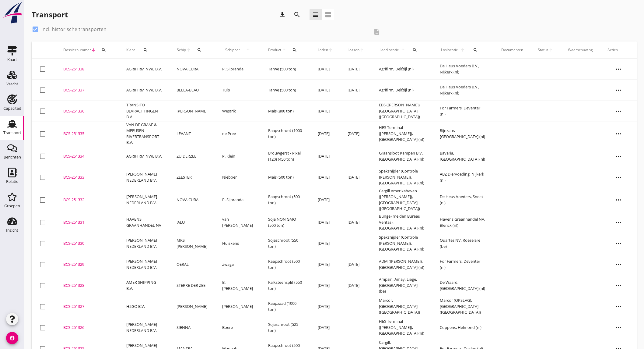 The image size is (644, 349). What do you see at coordinates (87, 111) in the screenshot?
I see `div: BCS-251336` at bounding box center [87, 111].